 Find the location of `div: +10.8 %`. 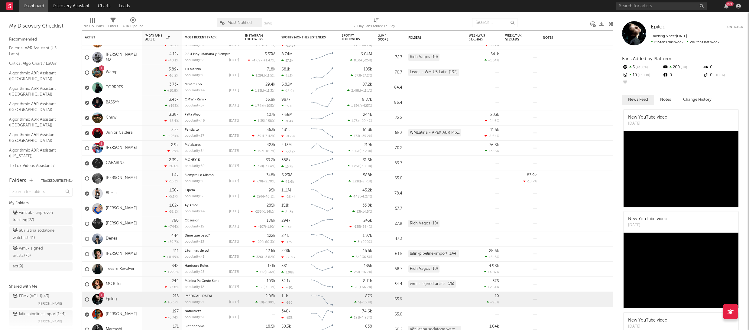

div: +10.8 % is located at coordinates (171, 90).